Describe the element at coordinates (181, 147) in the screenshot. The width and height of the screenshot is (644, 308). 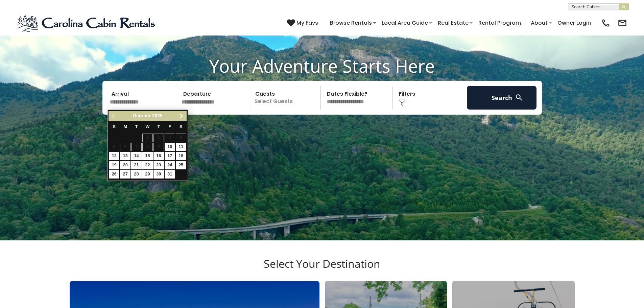
I see `a: 11` at that location.